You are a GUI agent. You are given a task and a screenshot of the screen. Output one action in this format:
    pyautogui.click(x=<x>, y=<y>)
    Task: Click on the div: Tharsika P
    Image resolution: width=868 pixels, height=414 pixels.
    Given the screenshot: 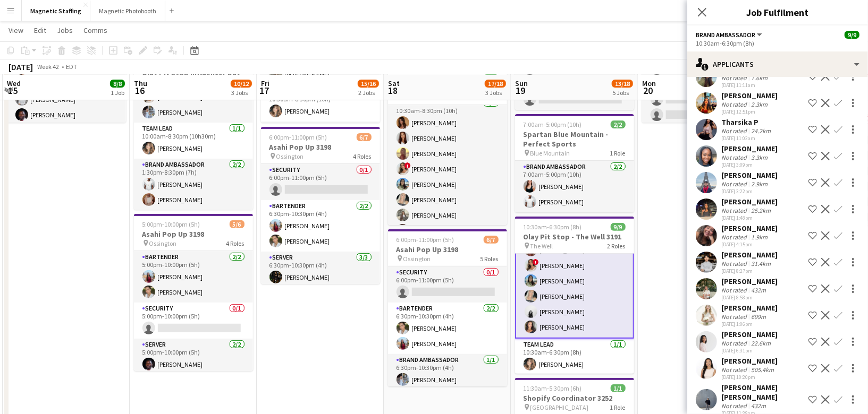 What is the action you would take?
    pyautogui.click(x=747, y=122)
    